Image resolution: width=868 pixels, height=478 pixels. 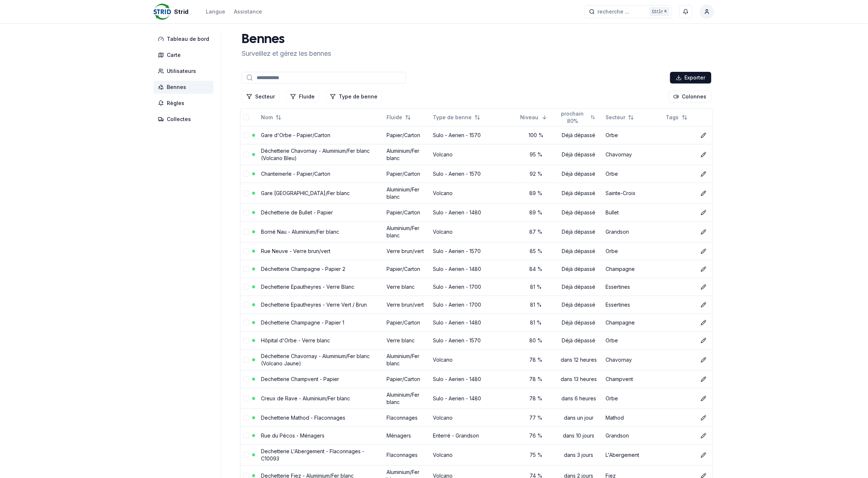 I want to click on div: 78 %, so click(x=536, y=379).